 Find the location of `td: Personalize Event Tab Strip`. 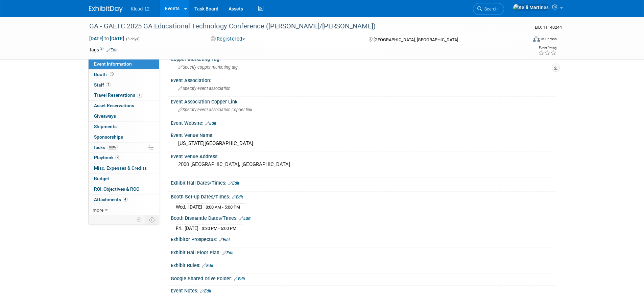

td: Personalize Event Tab Strip is located at coordinates (139, 220).